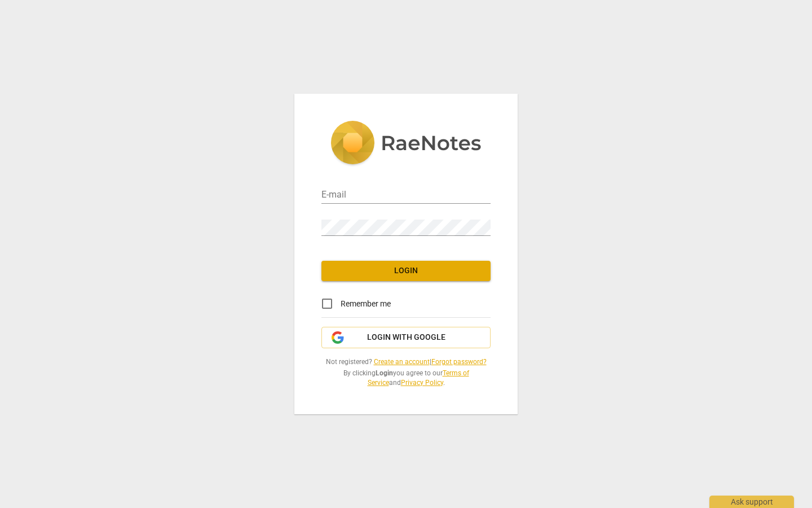  I want to click on b: Login, so click(384, 373).